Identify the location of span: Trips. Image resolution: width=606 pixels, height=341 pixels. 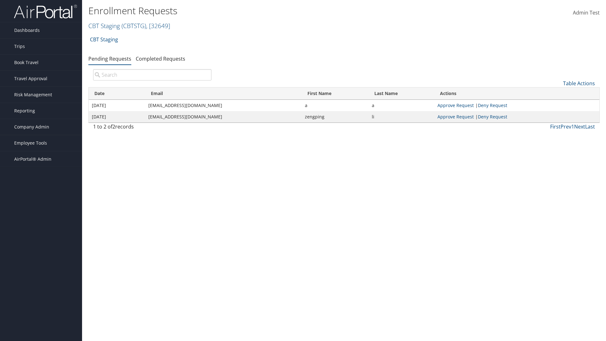
(20, 46).